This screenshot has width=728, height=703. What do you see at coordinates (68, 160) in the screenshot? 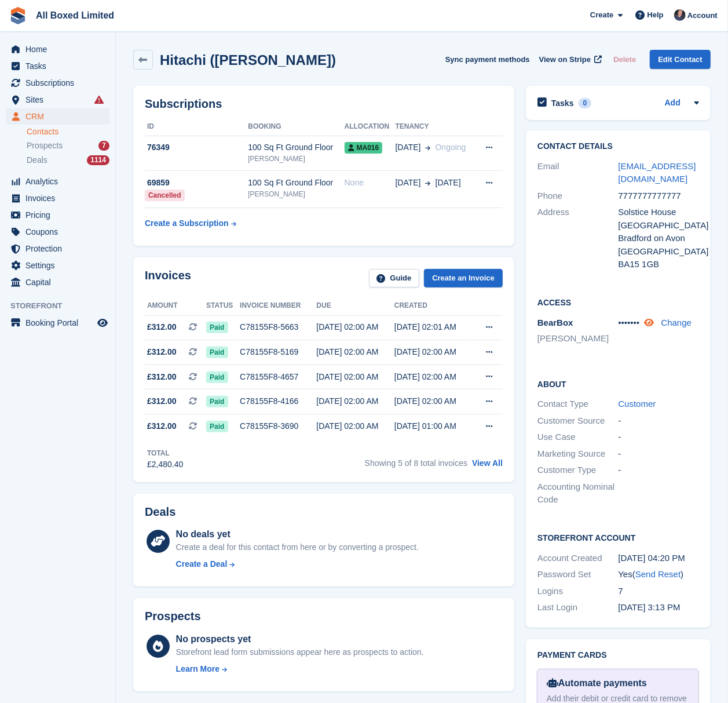
I see `a: Deals 1114` at bounding box center [68, 160].